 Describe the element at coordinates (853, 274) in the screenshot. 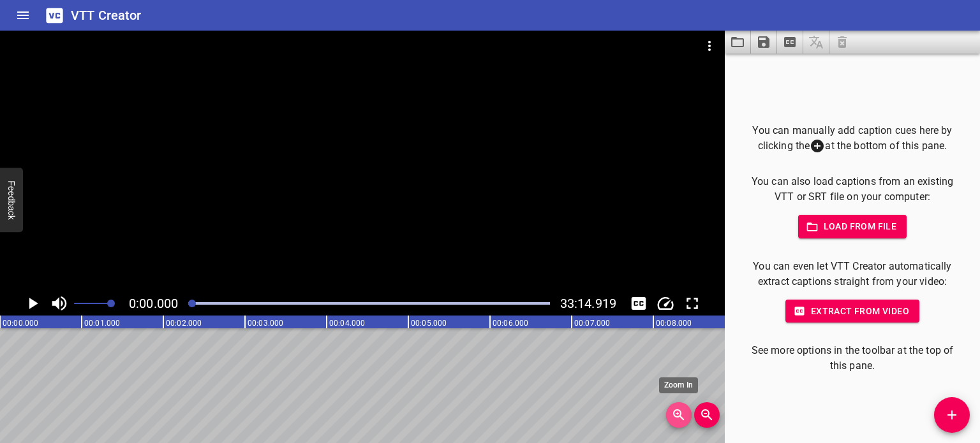

I see `p: You can even let VTT Creator automatically extract captions straight from your video:` at that location.